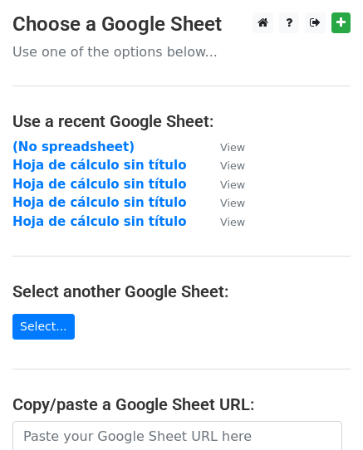 This screenshot has height=450, width=363. What do you see at coordinates (181, 404) in the screenshot?
I see `h4: Copy/paste a Google Sheet URL:` at bounding box center [181, 404].